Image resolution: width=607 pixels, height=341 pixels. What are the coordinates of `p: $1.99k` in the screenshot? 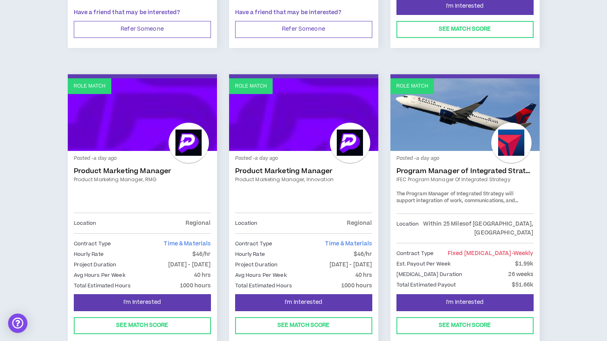 It's located at (524, 264).